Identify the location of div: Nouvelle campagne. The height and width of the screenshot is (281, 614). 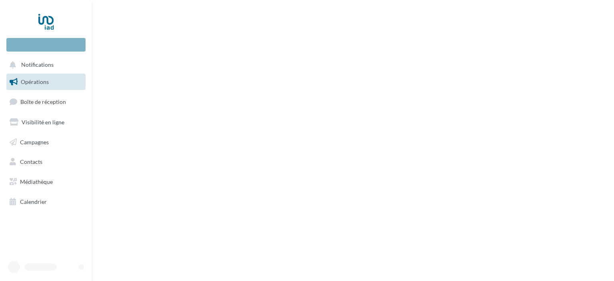
(46, 45).